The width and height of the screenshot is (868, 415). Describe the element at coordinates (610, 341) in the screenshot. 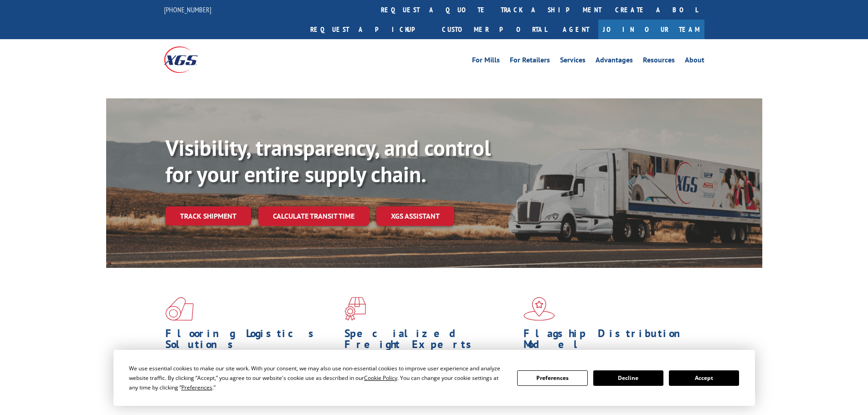

I see `h1: Flagship Distribution Model` at that location.